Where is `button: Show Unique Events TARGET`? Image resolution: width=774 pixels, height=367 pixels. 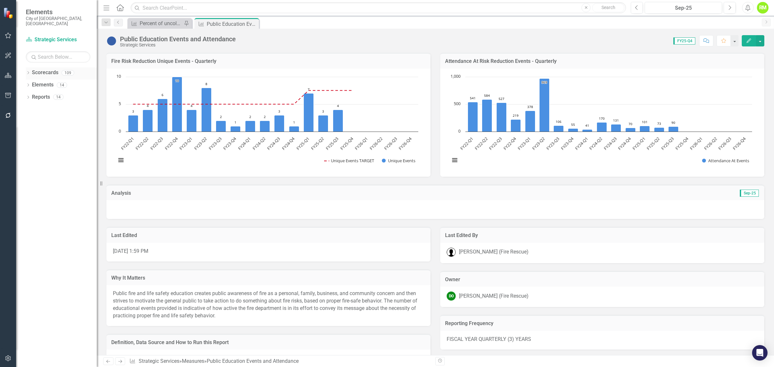
button: Show Unique Events TARGET is located at coordinates (349, 161).